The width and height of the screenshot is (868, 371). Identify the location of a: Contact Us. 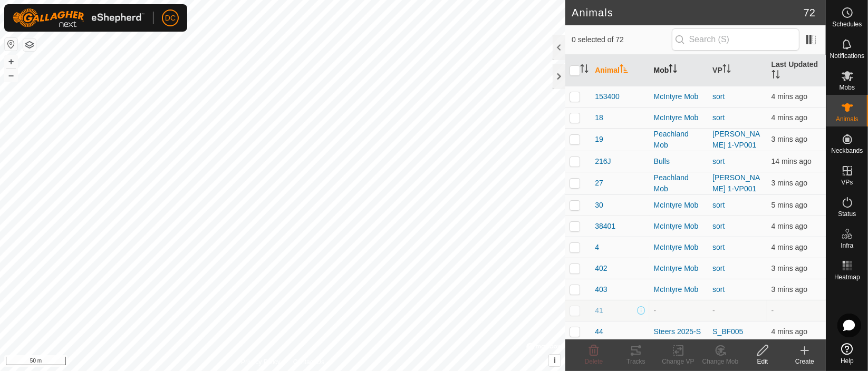
(308, 362).